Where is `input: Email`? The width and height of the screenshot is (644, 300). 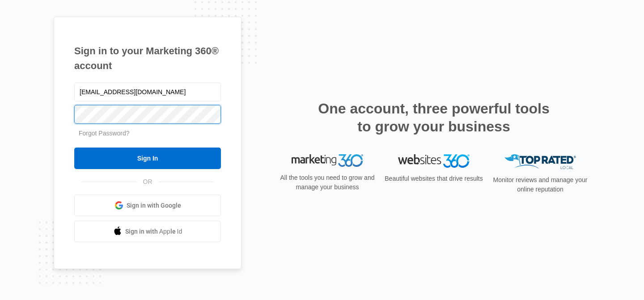
input: Email is located at coordinates (148, 92).